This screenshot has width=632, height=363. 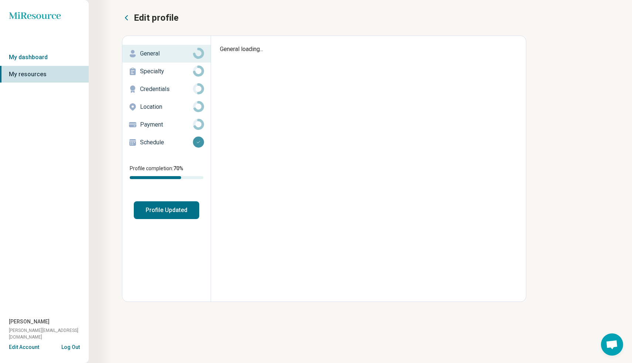 What do you see at coordinates (166, 172) in the screenshot?
I see `div: Profile completion:` at bounding box center [166, 172].